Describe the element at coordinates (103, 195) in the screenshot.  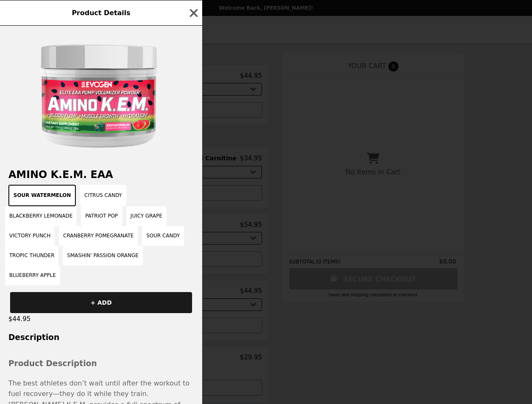
I see `button: Citrus Candy` at that location.